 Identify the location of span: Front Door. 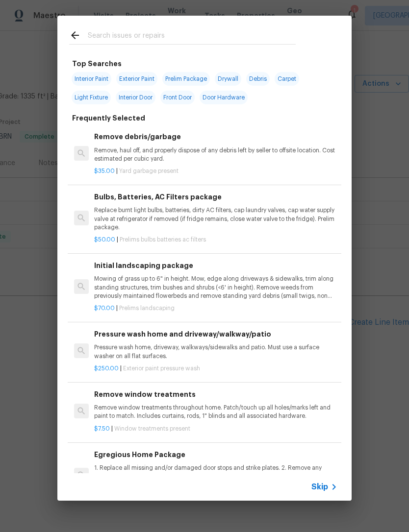
(177, 97).